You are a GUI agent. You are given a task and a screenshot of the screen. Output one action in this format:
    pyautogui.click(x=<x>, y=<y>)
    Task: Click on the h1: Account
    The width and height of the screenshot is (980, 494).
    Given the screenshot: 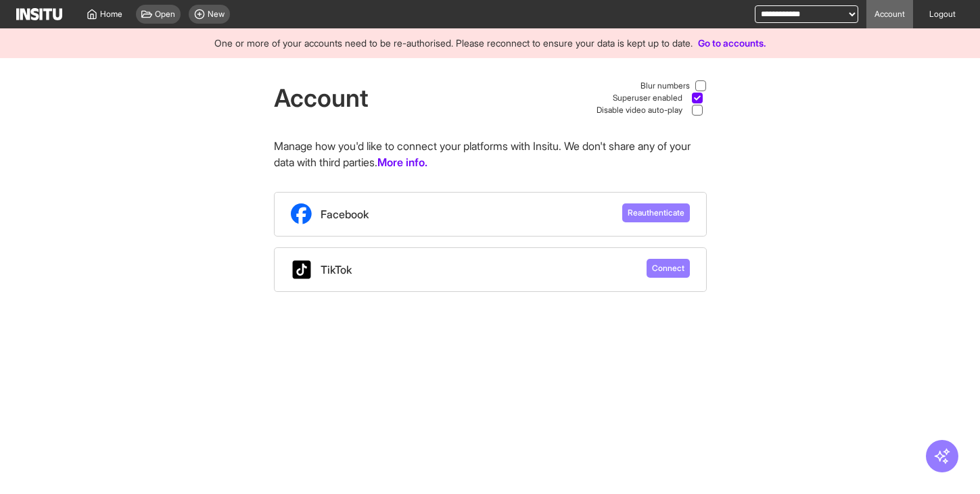 What is the action you would take?
    pyautogui.click(x=321, y=98)
    